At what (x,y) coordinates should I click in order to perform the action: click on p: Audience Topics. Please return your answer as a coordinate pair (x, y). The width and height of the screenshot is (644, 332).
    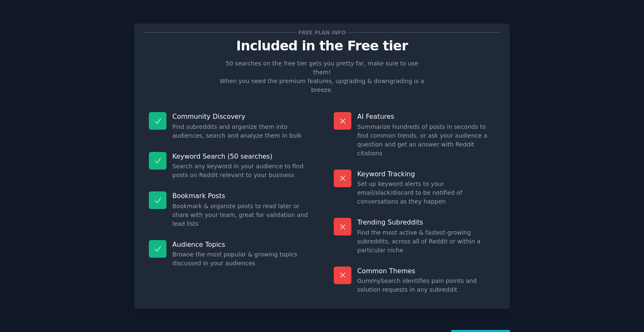
    Looking at the image, I should click on (241, 244).